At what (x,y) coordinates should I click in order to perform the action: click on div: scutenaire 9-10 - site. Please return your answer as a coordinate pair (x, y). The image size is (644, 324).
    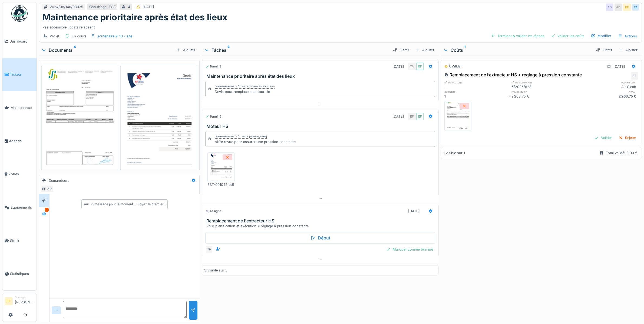
    Looking at the image, I should click on (115, 36).